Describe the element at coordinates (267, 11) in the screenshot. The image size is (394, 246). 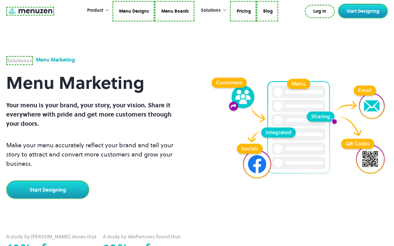
I see `a: Blog` at that location.